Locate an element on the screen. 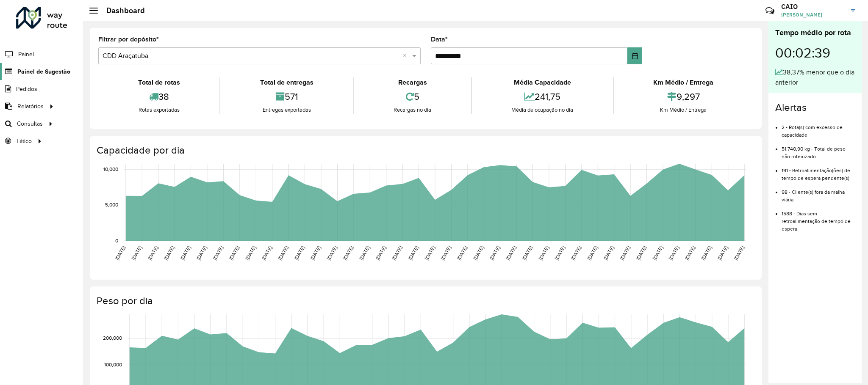  h2: Dashboard is located at coordinates (121, 11).